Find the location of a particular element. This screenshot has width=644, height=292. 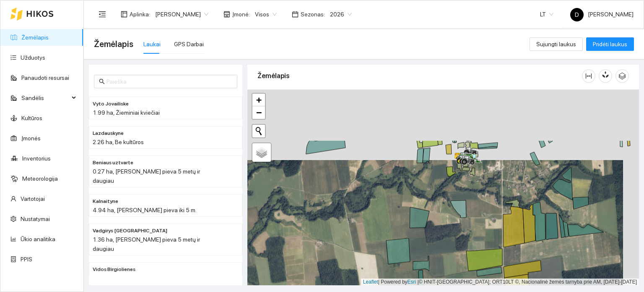

button: menu-fold is located at coordinates (102, 14).